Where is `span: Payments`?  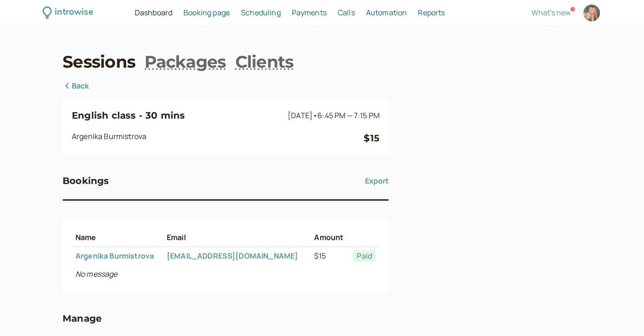
span: Payments is located at coordinates (309, 12).